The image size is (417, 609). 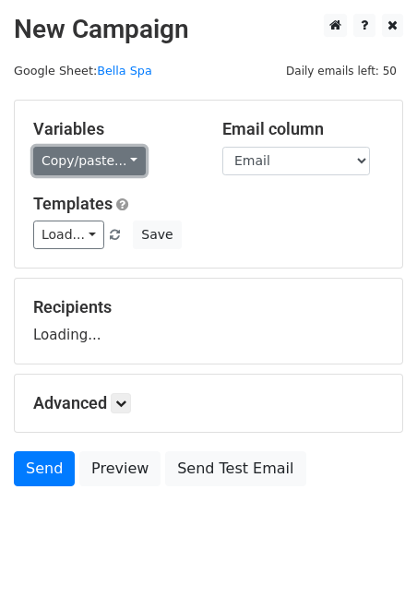 What do you see at coordinates (341, 71) in the screenshot?
I see `span: Daily emails left: 50` at bounding box center [341, 71].